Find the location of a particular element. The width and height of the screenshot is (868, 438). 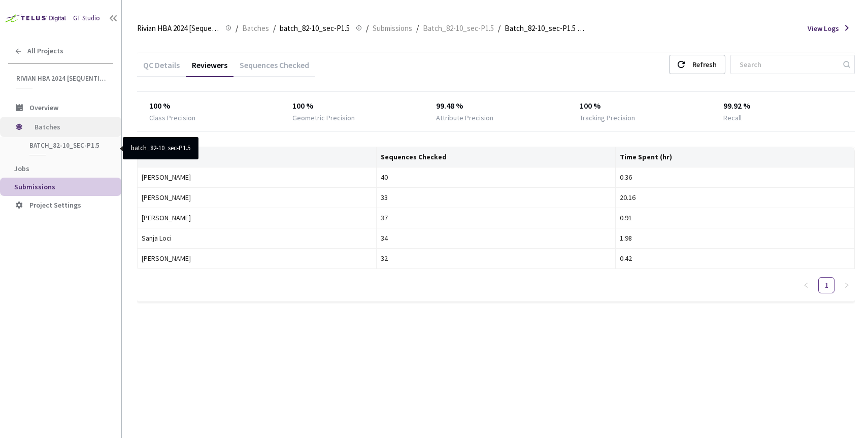

div: Sanja Loci is located at coordinates (257, 238).